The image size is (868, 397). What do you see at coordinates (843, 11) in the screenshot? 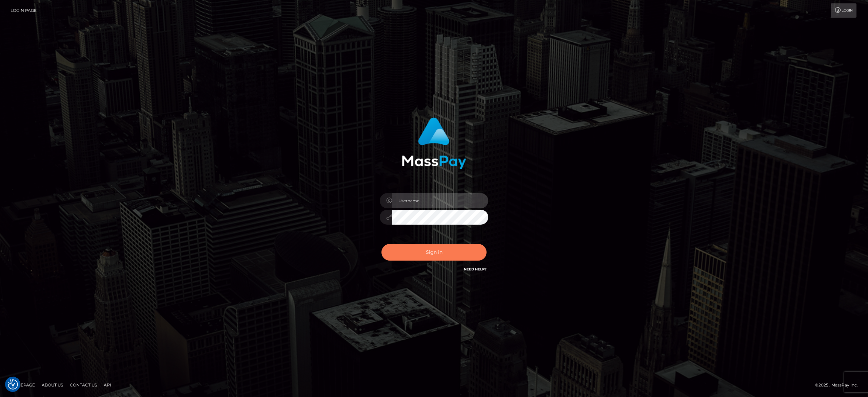
I see `a: Login` at bounding box center [843, 11].